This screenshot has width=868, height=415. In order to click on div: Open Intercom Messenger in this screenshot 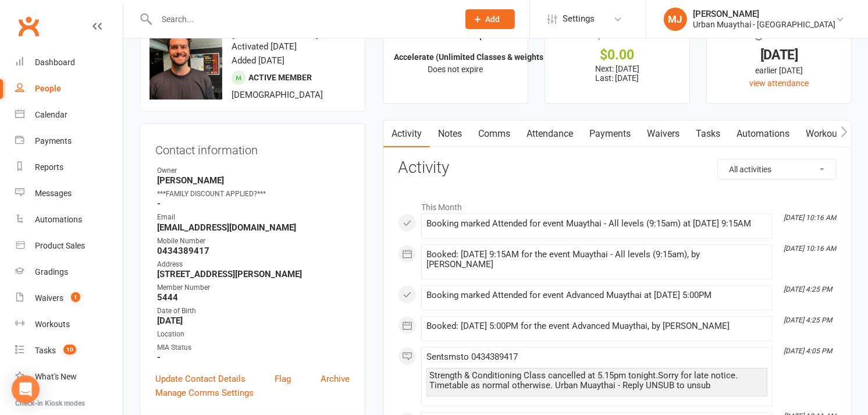, I will do `click(26, 389)`.